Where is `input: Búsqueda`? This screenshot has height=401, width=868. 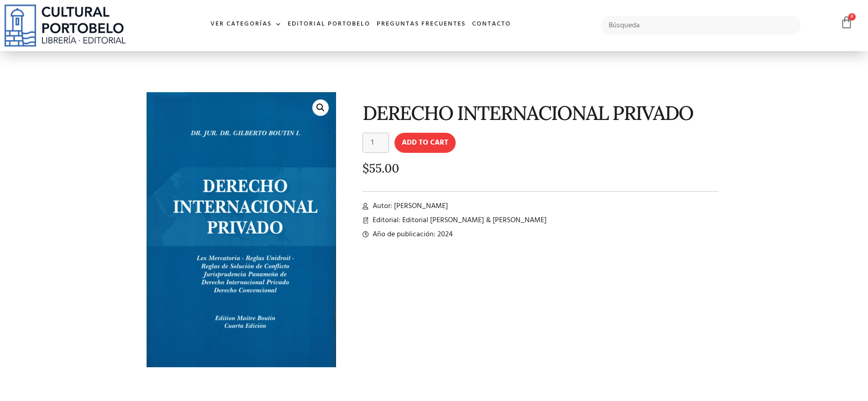
input: Búsqueda is located at coordinates (701, 26).